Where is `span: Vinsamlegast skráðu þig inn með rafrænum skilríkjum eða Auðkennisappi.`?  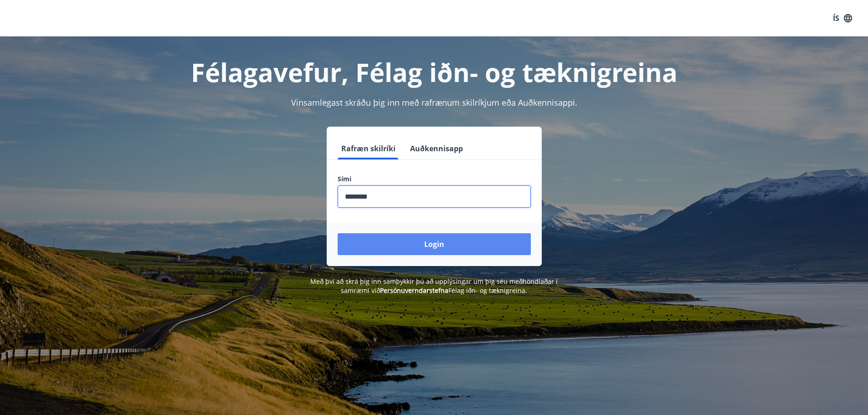
span: Vinsamlegast skráðu þig inn með rafrænum skilríkjum eða Auðkennisappi. is located at coordinates (434, 102).